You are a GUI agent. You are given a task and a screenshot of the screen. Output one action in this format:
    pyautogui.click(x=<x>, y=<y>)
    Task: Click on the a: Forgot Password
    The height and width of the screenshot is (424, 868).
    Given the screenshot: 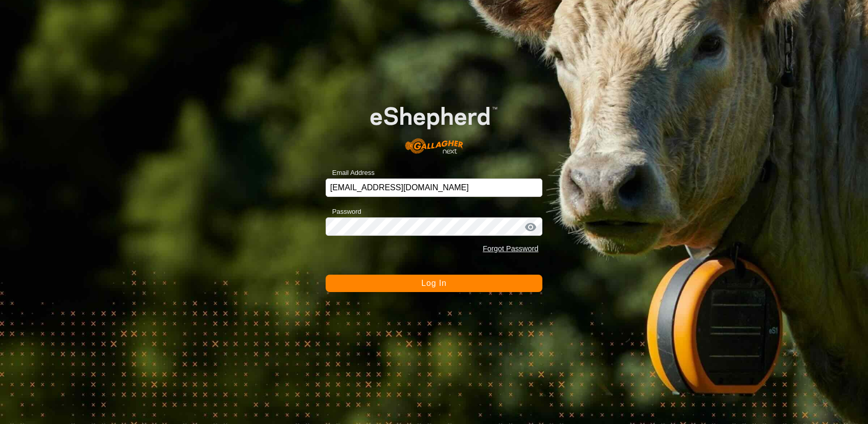 What is the action you would take?
    pyautogui.click(x=510, y=248)
    